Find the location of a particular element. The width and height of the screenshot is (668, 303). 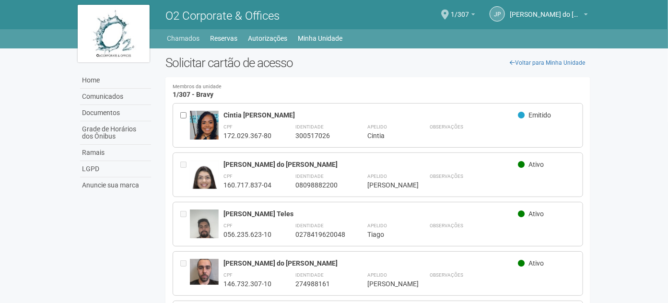

div: 0278419620048 is located at coordinates (319, 234).